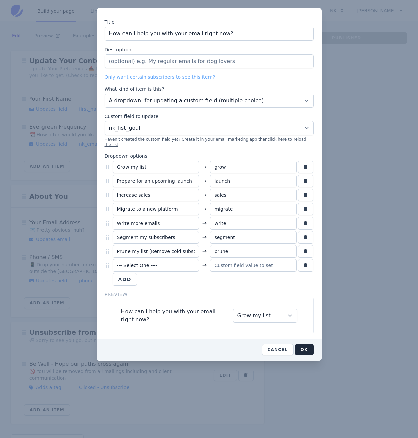 This screenshot has height=438, width=418. Describe the element at coordinates (209, 142) in the screenshot. I see `div: Haven't created the custom field yet? Create it in your email marketing app then .` at that location.